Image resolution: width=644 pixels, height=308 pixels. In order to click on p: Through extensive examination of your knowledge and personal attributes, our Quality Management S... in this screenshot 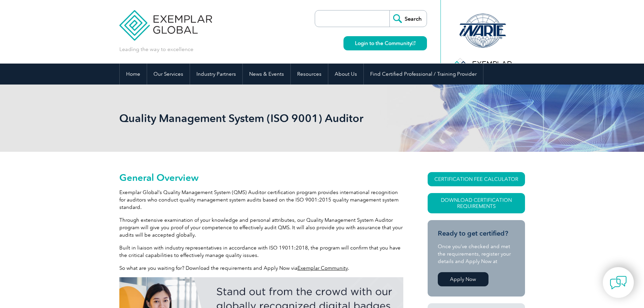, I will do `click(261, 228)`.